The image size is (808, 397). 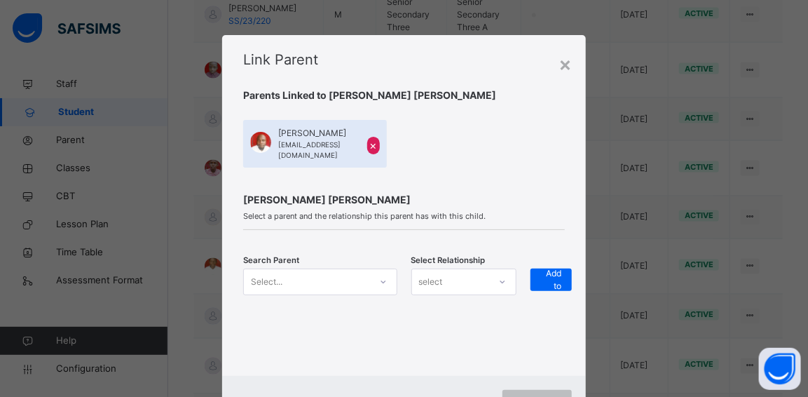 I want to click on span: Select a parent and the relationship this parent has with this child., so click(x=404, y=216).